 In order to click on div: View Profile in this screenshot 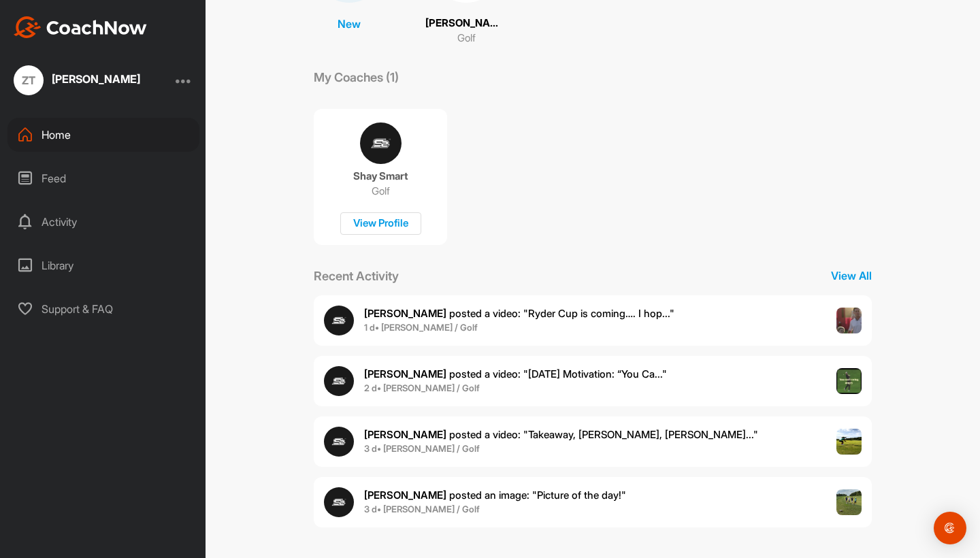, I will do `click(381, 223)`.